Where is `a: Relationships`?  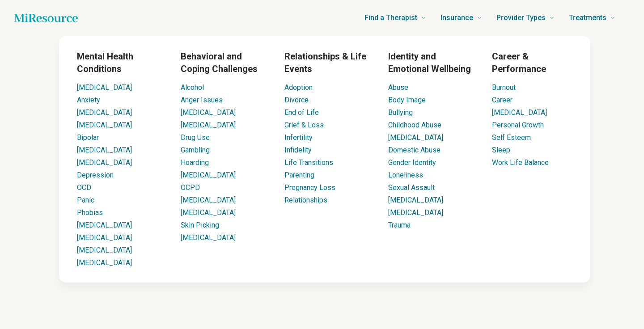
a: Relationships is located at coordinates (306, 200).